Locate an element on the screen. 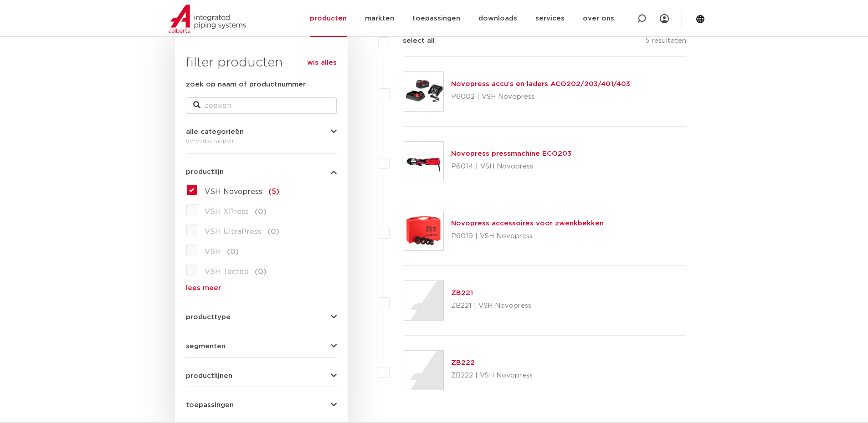  p: P6014 | VSH Novopress is located at coordinates (511, 167).